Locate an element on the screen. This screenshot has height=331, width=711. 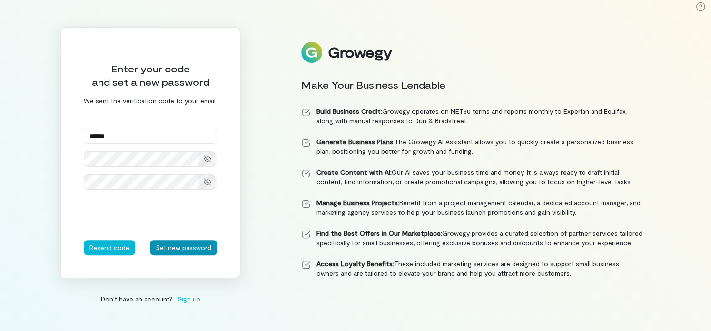
strong: Manage Business Projects: is located at coordinates (358, 202).